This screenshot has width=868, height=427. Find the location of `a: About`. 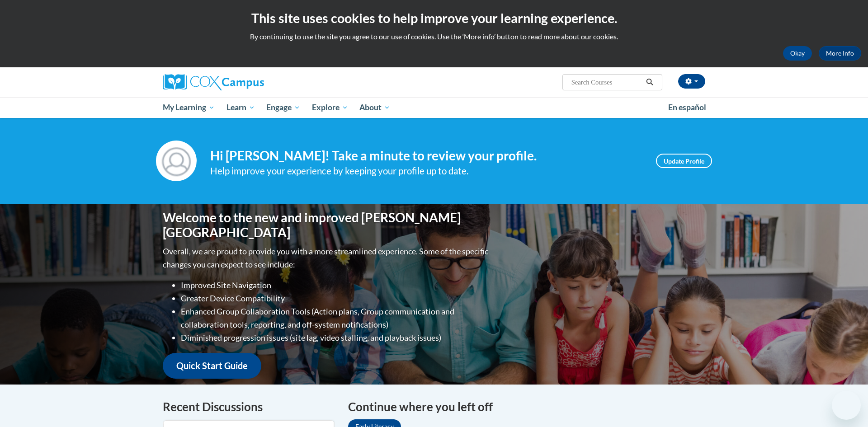

a: About is located at coordinates (376, 107).